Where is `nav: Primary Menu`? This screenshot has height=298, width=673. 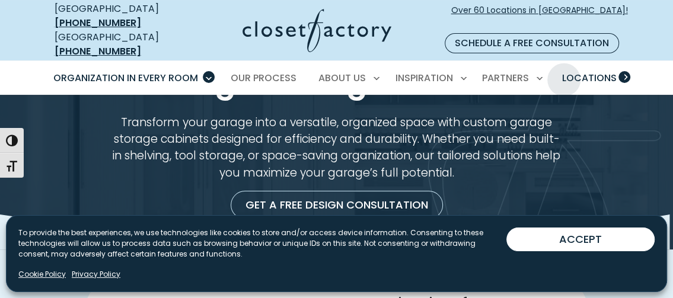
nav: Primary Menu is located at coordinates (337, 78).